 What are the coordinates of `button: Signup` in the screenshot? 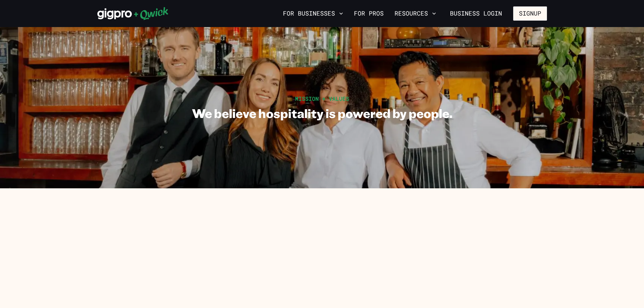 It's located at (530, 13).